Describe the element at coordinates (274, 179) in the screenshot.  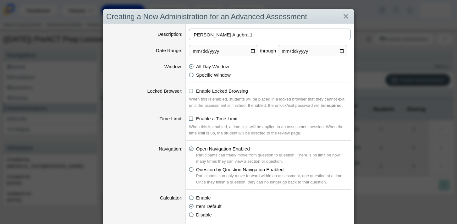
I see `div: Participants can only move forward within an assessment, one question at a time. Once they finish...` at that location.